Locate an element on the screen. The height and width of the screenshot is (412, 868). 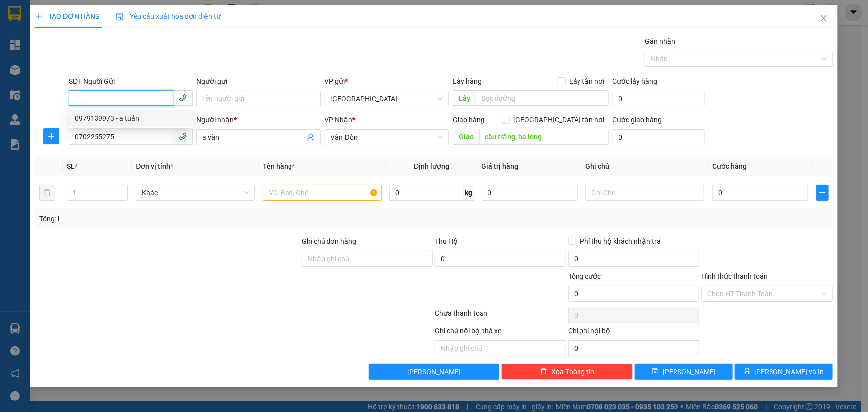
input: Cước lấy hàng is located at coordinates (658, 99).